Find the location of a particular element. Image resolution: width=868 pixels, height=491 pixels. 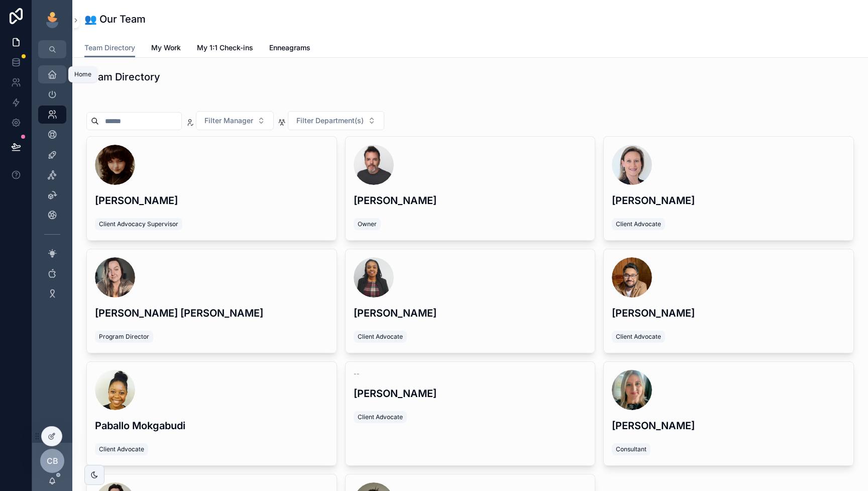

img: App logo is located at coordinates (52, 20).